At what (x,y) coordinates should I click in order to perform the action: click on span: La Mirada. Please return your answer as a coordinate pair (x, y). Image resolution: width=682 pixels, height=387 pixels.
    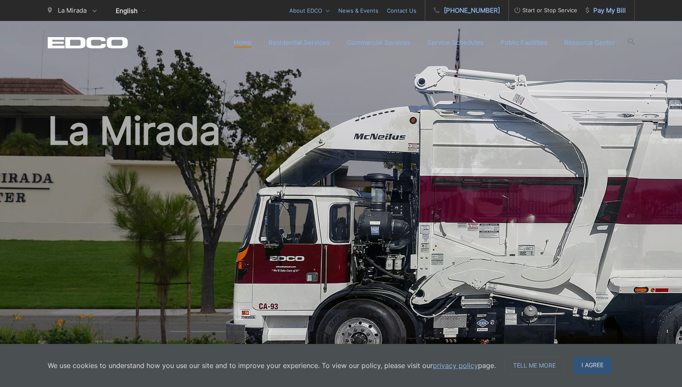
    Looking at the image, I should click on (72, 10).